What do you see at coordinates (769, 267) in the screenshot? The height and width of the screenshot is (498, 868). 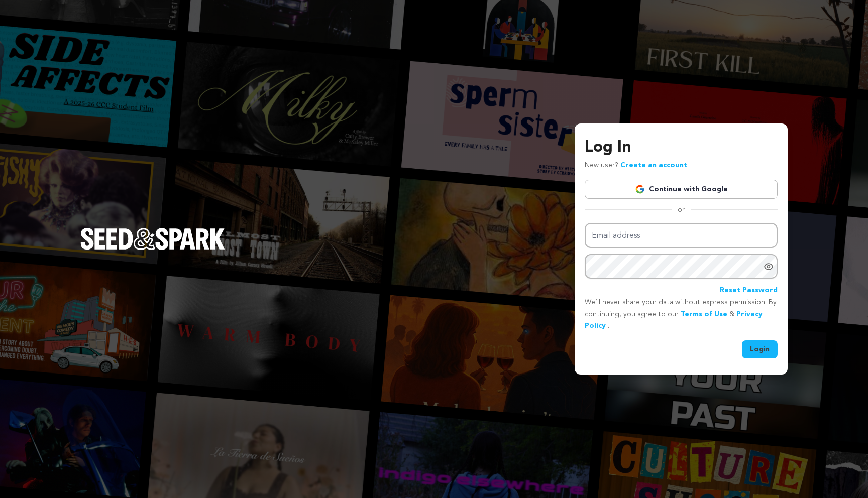 I see `a: Show password as plain text. Warning: this will display your password on the screen.` at bounding box center [769, 267].